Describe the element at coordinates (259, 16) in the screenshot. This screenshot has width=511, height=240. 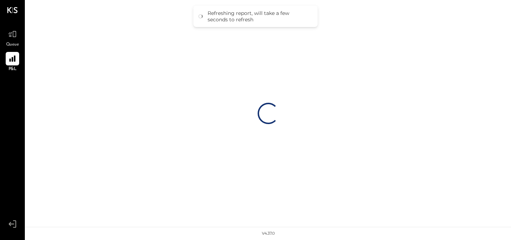
I see `div: Refreshing report, will take a few seconds to refresh` at that location.